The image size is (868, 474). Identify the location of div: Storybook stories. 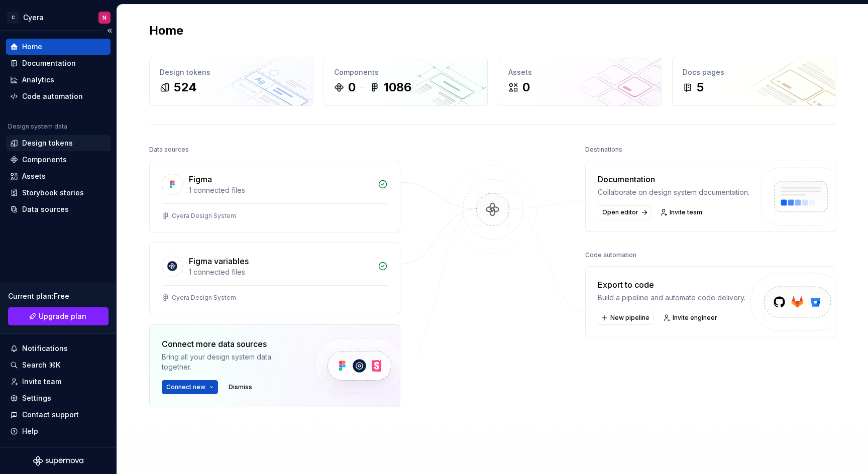
(53, 193).